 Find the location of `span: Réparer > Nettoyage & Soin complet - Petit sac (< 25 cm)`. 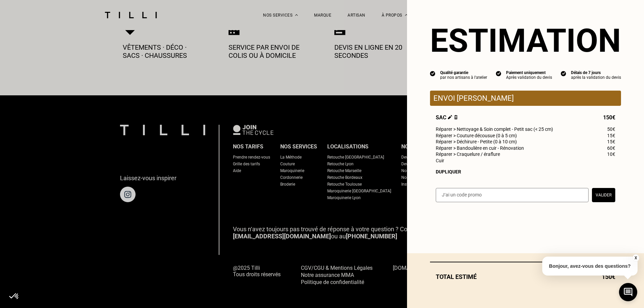

span: Réparer > Nettoyage & Soin complet - Petit sac (< 25 cm) is located at coordinates (494, 129).